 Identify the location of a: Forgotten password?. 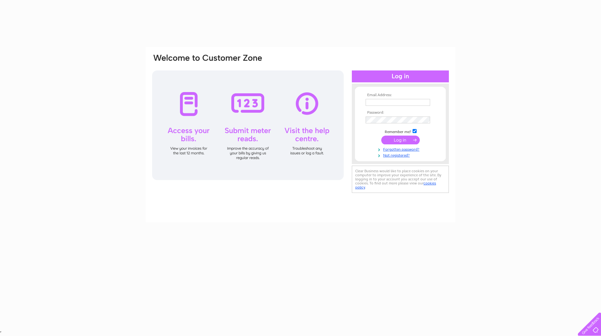
(401, 149).